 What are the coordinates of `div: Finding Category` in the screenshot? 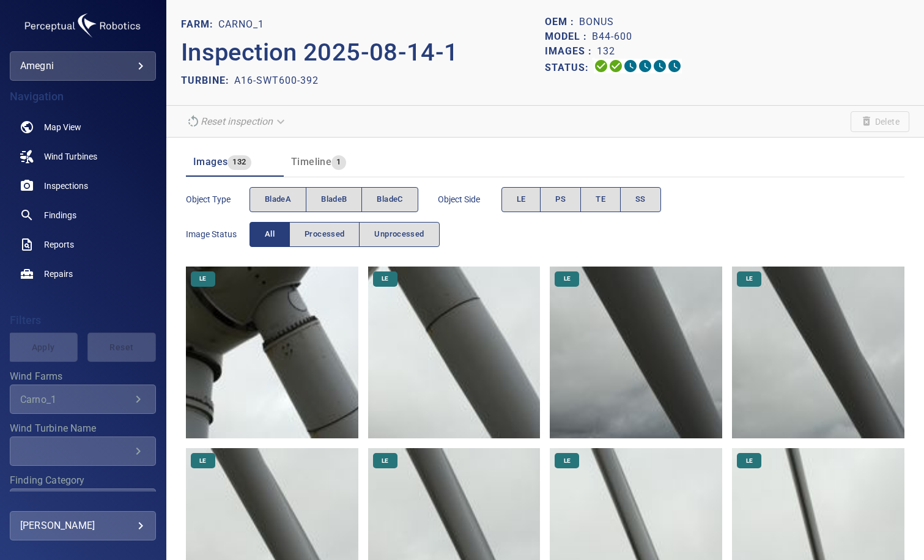 It's located at (83, 503).